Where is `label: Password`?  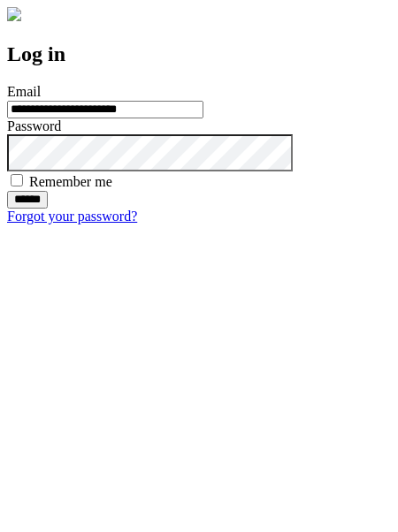
label: Password is located at coordinates (33, 126).